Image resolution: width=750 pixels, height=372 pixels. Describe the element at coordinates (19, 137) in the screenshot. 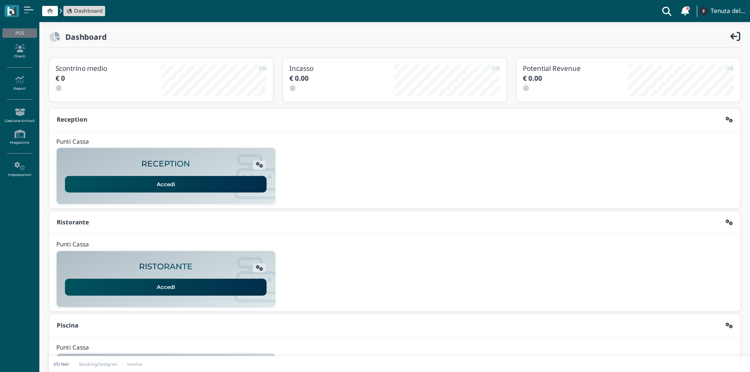

I see `a: Magazzino` at that location.